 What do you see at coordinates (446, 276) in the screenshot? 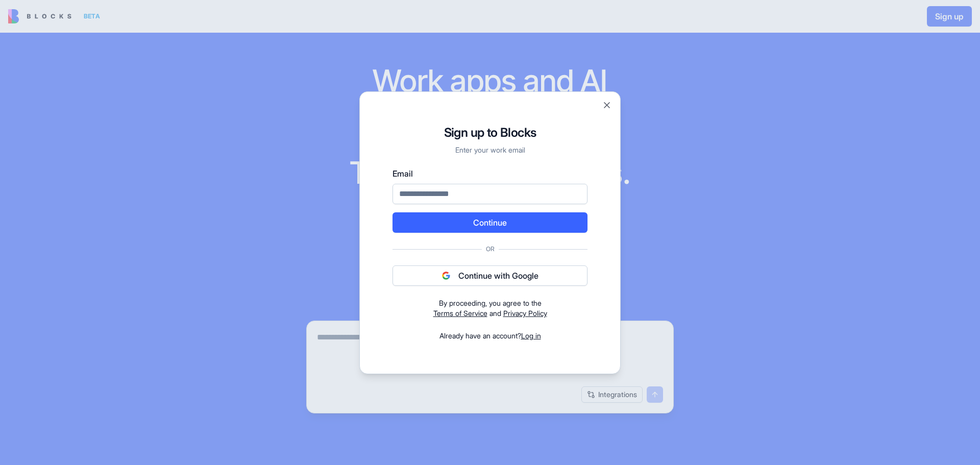
I see `img: google logo` at bounding box center [446, 276].